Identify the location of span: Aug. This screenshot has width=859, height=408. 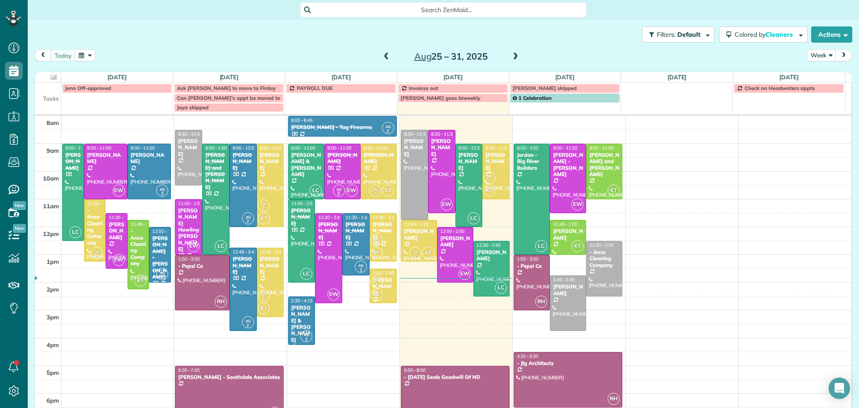
(423, 56).